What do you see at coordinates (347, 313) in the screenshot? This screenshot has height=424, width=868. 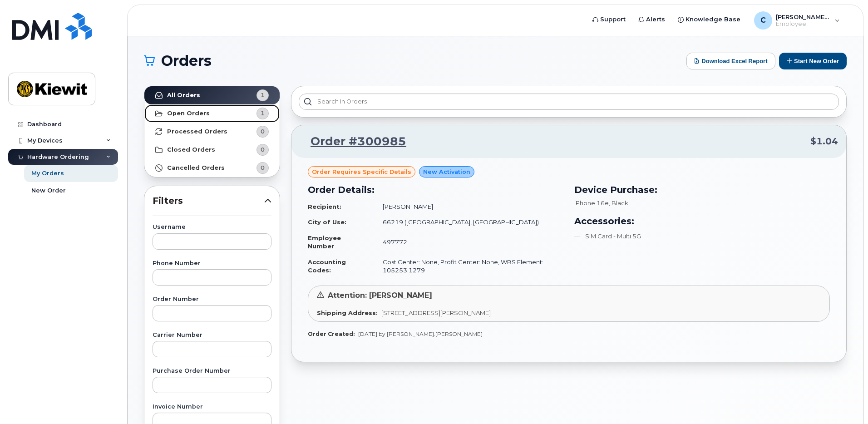 I see `strong: Shipping Address:` at bounding box center [347, 313].